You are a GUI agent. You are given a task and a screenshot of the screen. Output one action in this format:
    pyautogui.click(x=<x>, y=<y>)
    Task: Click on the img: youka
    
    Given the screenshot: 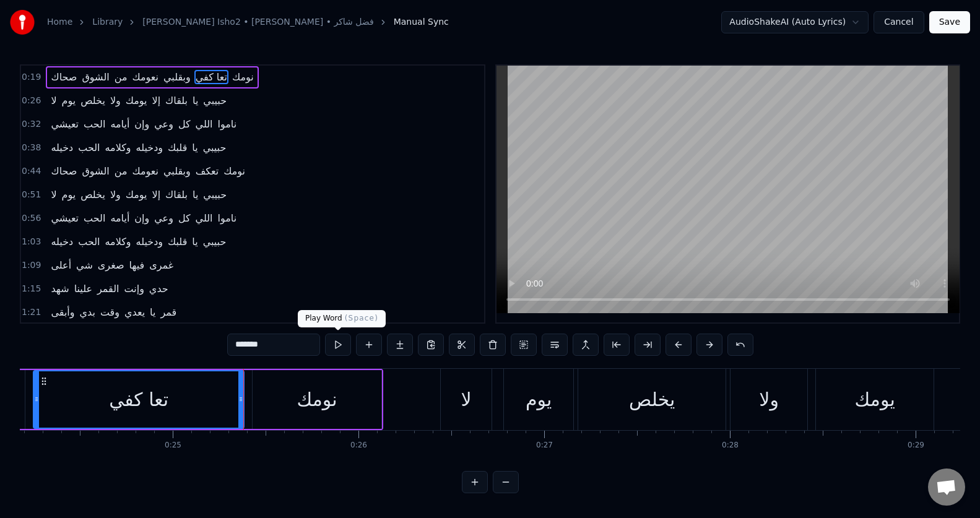 What is the action you would take?
    pyautogui.click(x=22, y=22)
    